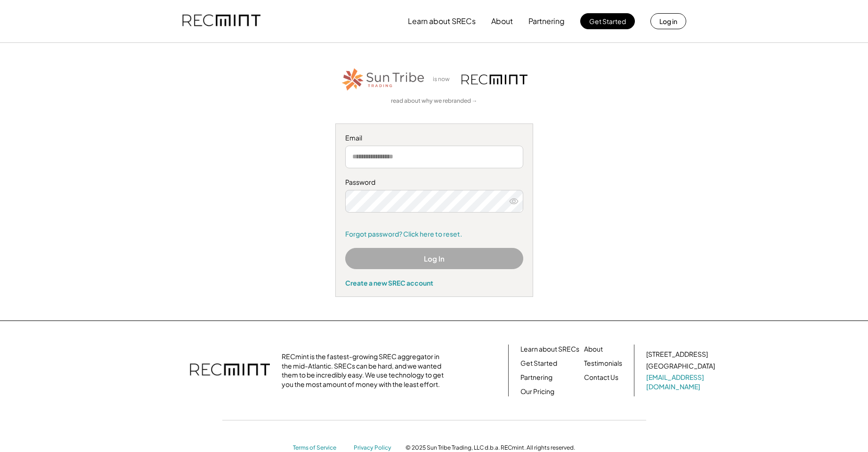 The image size is (868, 452). Describe the element at coordinates (435, 101) in the screenshot. I see `a: read about why we rebranded →` at that location.